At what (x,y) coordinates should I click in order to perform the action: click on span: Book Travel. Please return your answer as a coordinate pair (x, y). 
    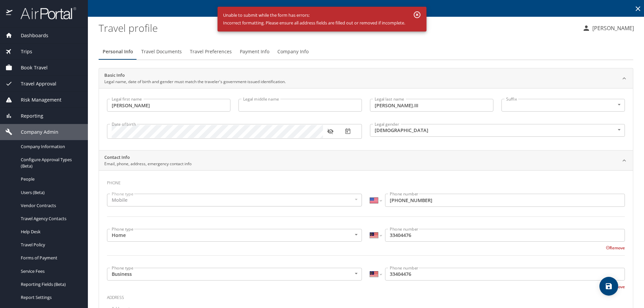
    Looking at the image, I should click on (30, 68).